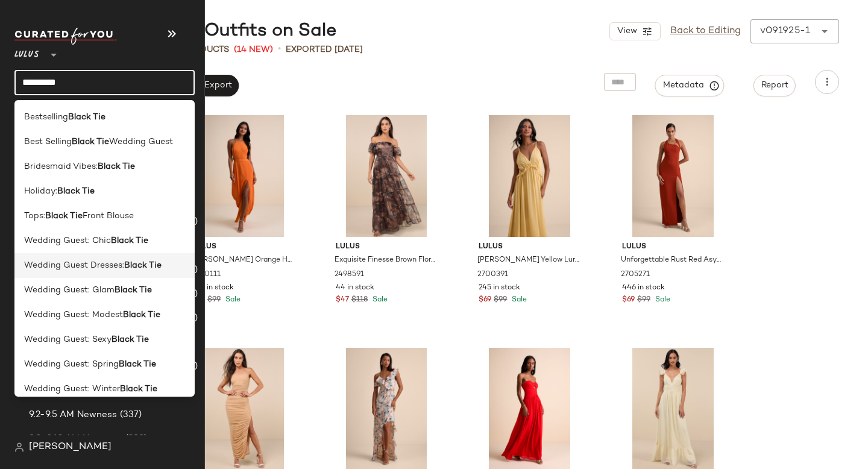 The image size is (868, 469). Describe the element at coordinates (74, 314) in the screenshot. I see `span: Wedding Guest: Modest` at that location.